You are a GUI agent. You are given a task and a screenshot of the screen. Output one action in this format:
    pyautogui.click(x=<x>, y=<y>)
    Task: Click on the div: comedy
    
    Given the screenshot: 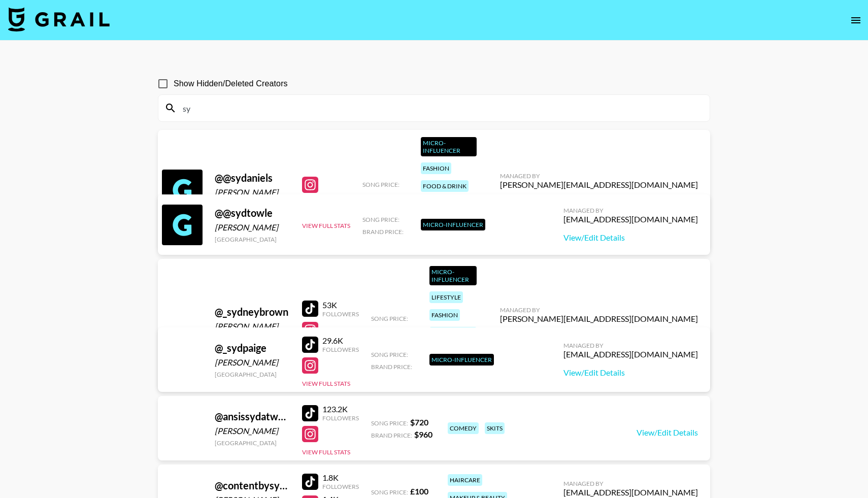 What is the action you would take?
    pyautogui.click(x=463, y=427)
    